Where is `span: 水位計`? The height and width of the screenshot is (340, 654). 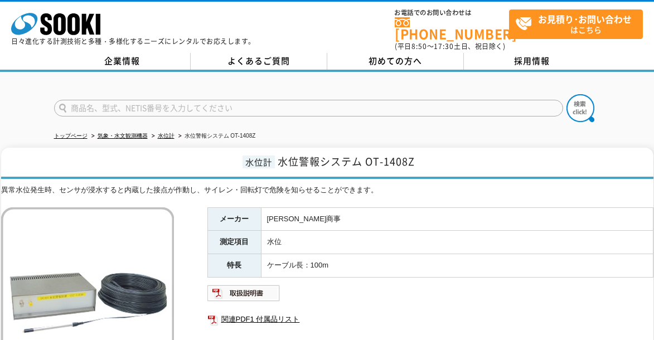
span: 水位計 is located at coordinates (259, 162).